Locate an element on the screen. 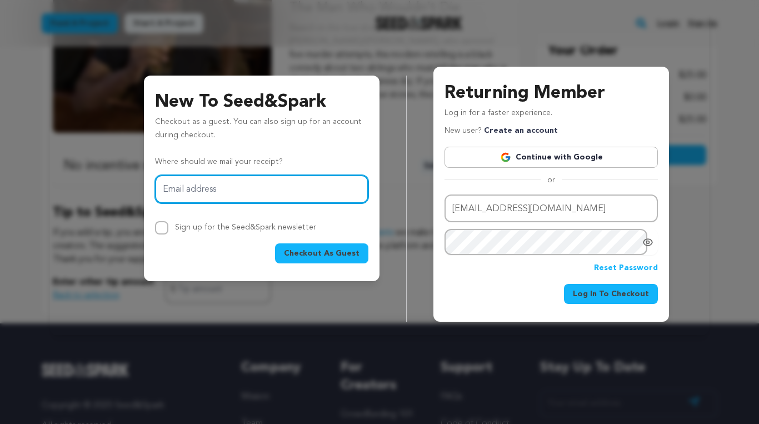 The width and height of the screenshot is (759, 424). h3: Returning Member is located at coordinates (552, 93).